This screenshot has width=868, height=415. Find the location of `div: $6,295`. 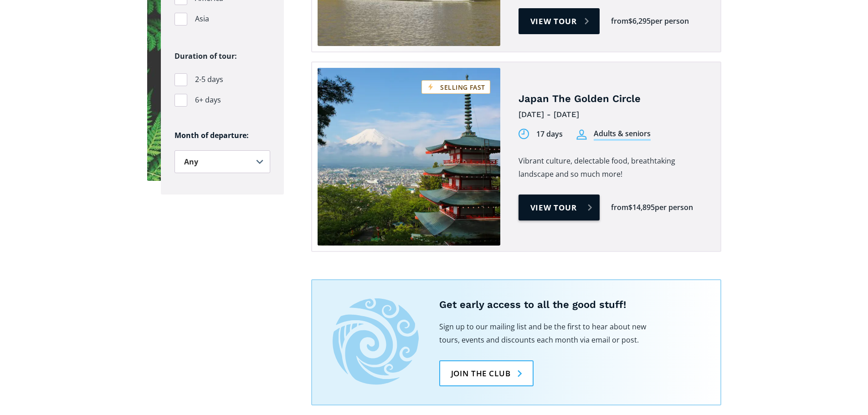

div: $6,295 is located at coordinates (639, 21).